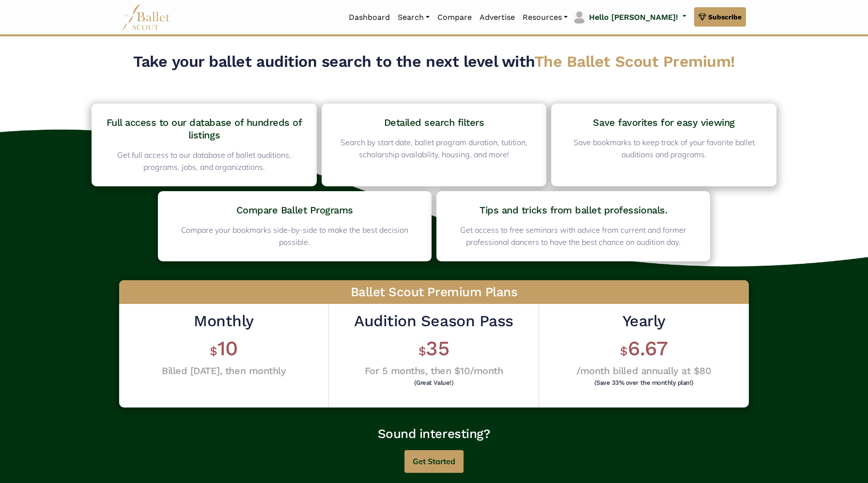 The height and width of the screenshot is (483, 868). I want to click on a: Resources, so click(545, 18).